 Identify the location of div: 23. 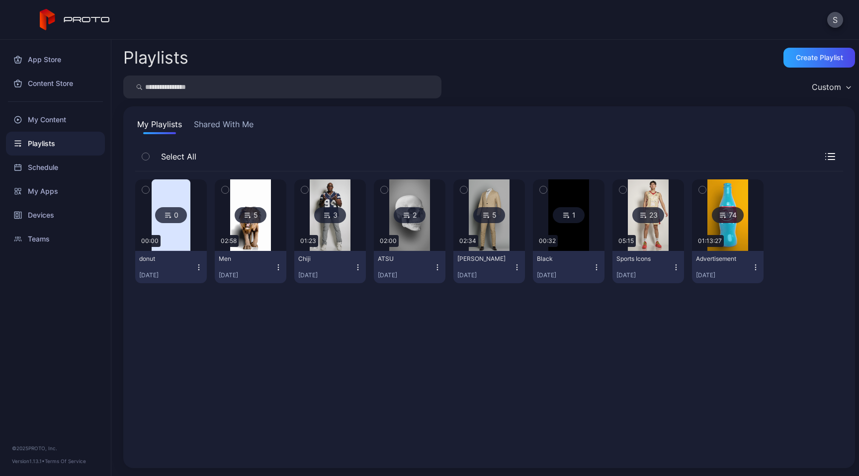
(648, 215).